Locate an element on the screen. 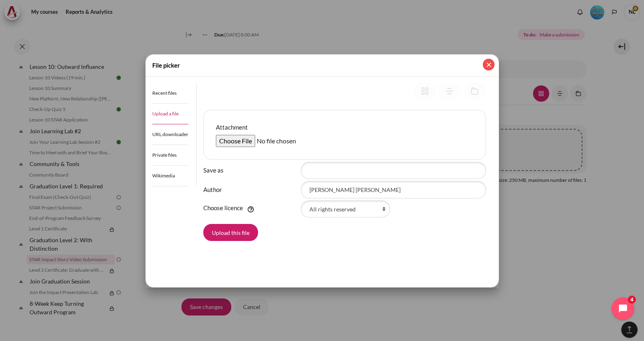 This screenshot has width=644, height=341. a: Help is located at coordinates (251, 209).